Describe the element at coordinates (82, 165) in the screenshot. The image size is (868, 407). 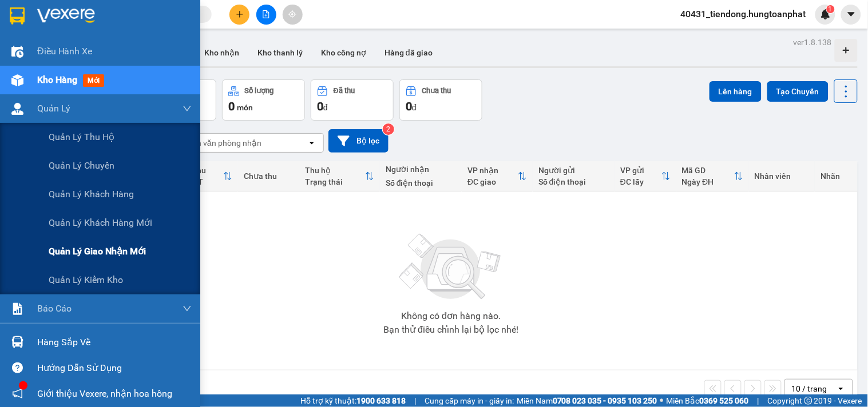
I see `span: Quản lý chuyến` at that location.